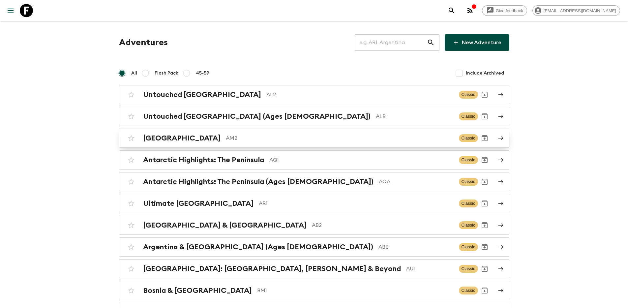 The image size is (628, 308). Describe the element at coordinates (202, 73) in the screenshot. I see `span: 45-59` at that location.